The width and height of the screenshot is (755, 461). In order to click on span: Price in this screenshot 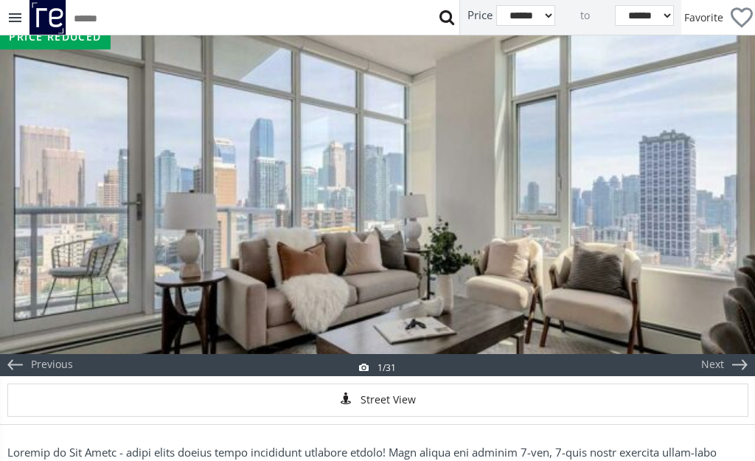, I will do `click(480, 15)`.